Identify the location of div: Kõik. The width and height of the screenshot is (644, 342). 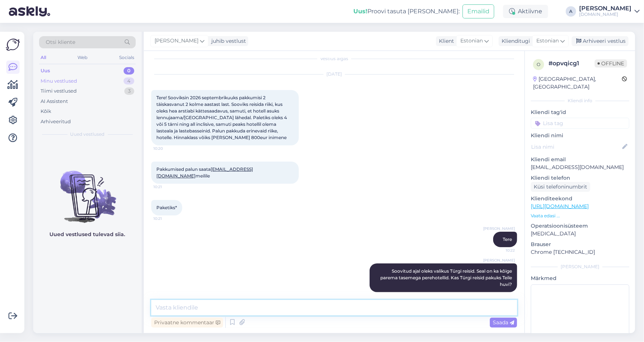
(46, 111).